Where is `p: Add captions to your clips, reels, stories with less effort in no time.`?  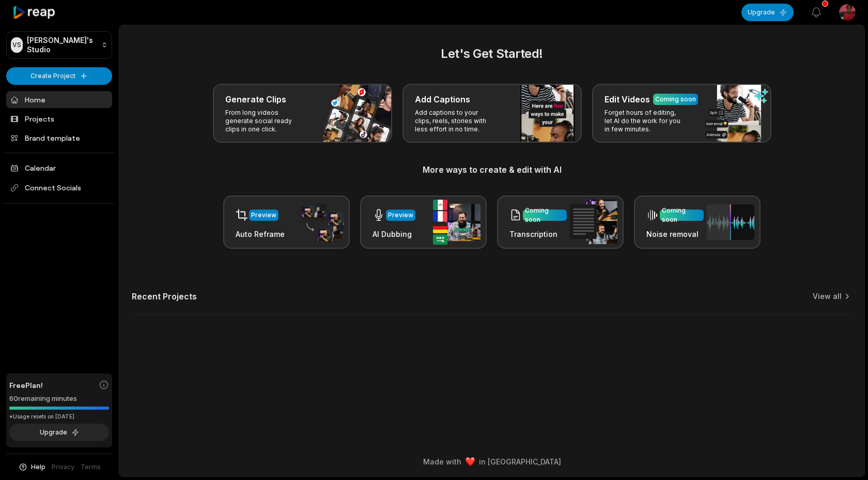
p: Add captions to your clips, reels, stories with less effort in no time. is located at coordinates (455, 121).